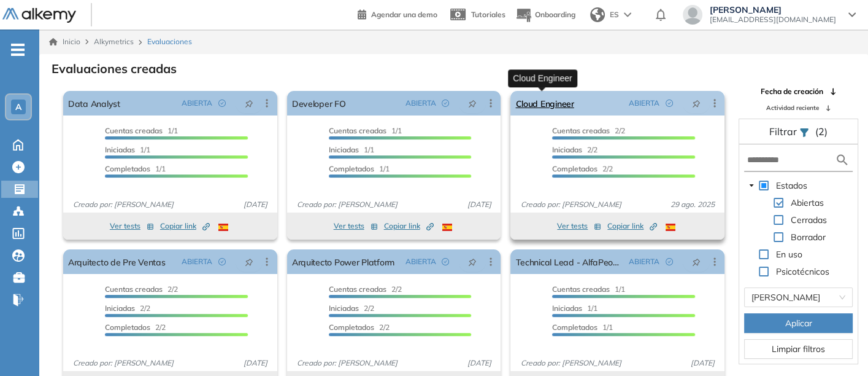  Describe the element at coordinates (784, 131) in the screenshot. I see `span: Filtrar` at that location.